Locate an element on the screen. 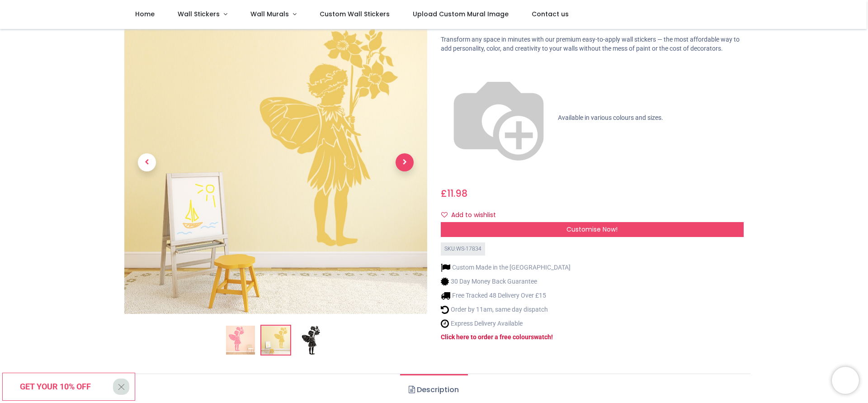 Image resolution: width=868 pixels, height=403 pixels. a: Previous is located at coordinates (147, 162).